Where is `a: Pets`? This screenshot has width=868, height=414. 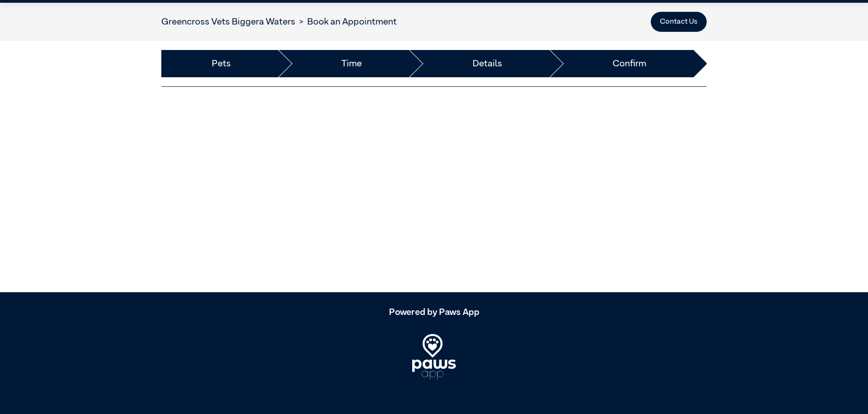
a: Pets is located at coordinates (221, 64).